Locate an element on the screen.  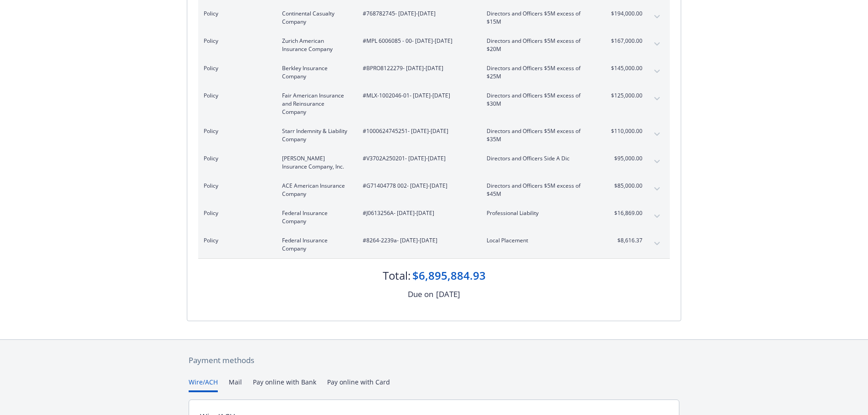
div: Payment methods is located at coordinates (434, 361).